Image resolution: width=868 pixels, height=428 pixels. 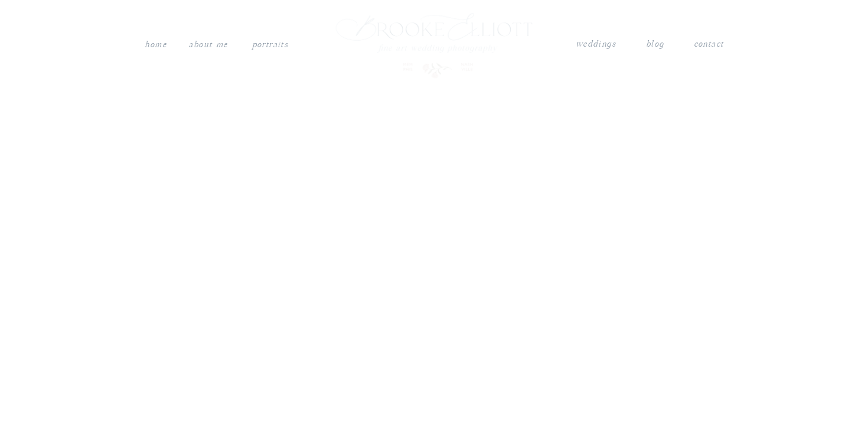 What do you see at coordinates (595, 44) in the screenshot?
I see `nav: weddings` at bounding box center [595, 44].